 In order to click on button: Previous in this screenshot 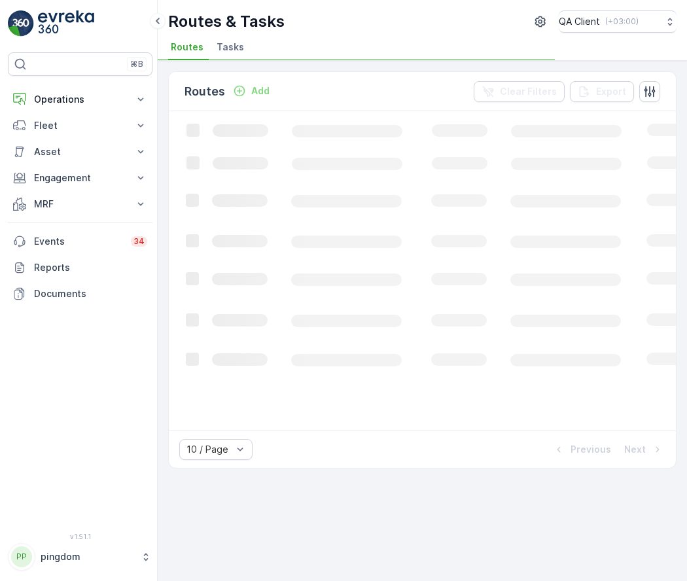, I will do `click(582, 450)`.